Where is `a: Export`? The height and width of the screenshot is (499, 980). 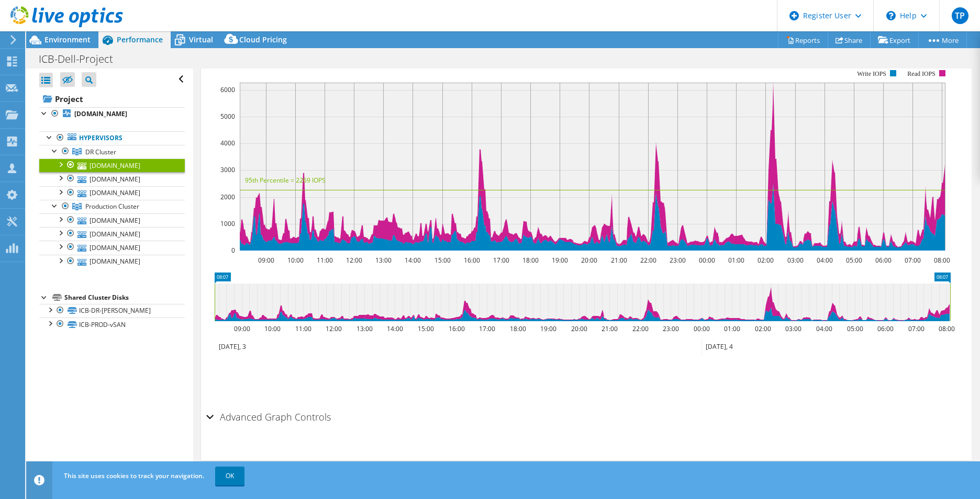
a: Export is located at coordinates (894, 40).